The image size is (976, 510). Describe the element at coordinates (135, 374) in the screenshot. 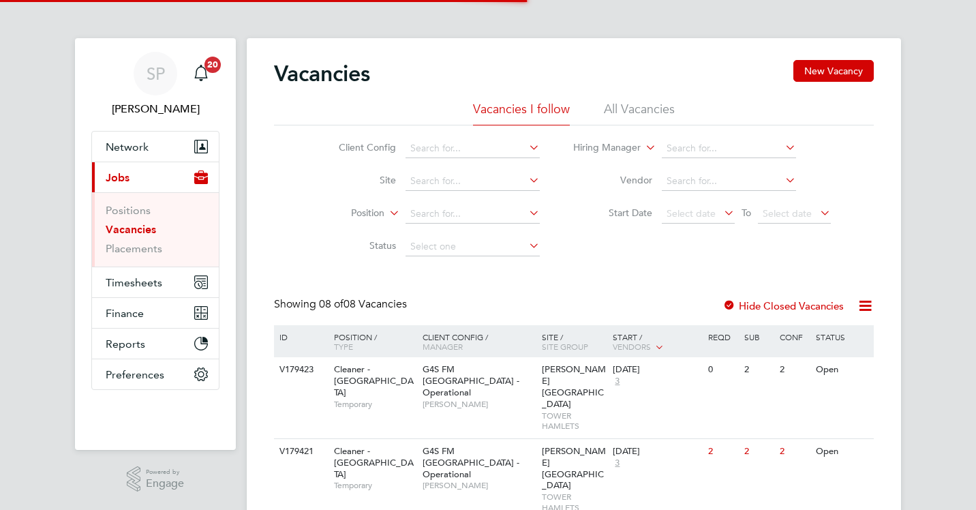

I see `span: Preferences` at that location.